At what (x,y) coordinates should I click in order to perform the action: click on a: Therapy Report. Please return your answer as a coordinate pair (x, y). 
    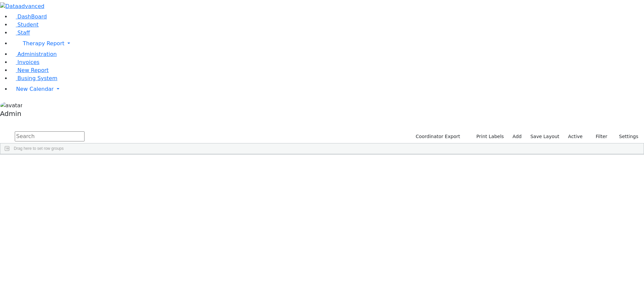
    Looking at the image, I should click on (327, 44).